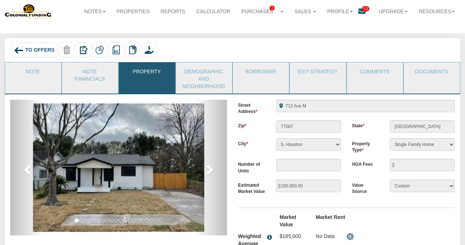 The image size is (465, 245). Describe the element at coordinates (133, 50) in the screenshot. I see `img: copy.png` at that location.